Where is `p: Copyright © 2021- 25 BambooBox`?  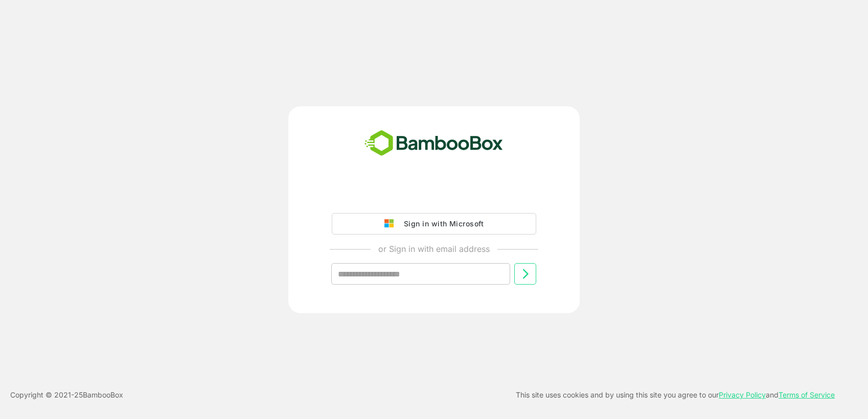
p: Copyright © 2021- 25 BambooBox is located at coordinates (66, 395).